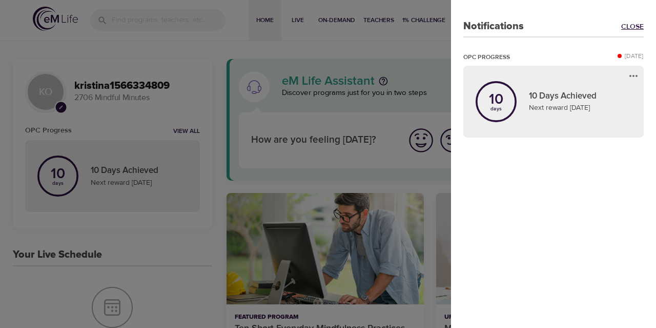 The image size is (656, 328). What do you see at coordinates (496, 109) in the screenshot?
I see `p: days` at bounding box center [496, 109].